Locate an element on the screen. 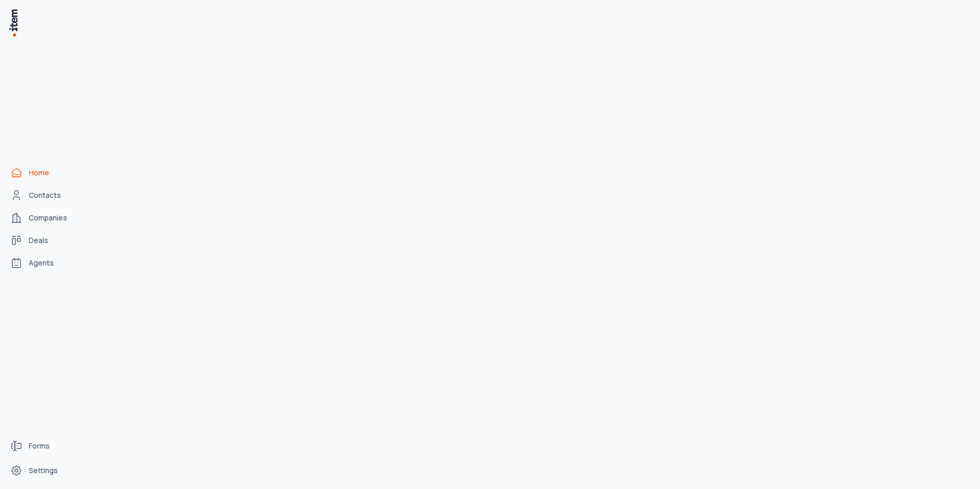  a: Agents is located at coordinates (45, 263).